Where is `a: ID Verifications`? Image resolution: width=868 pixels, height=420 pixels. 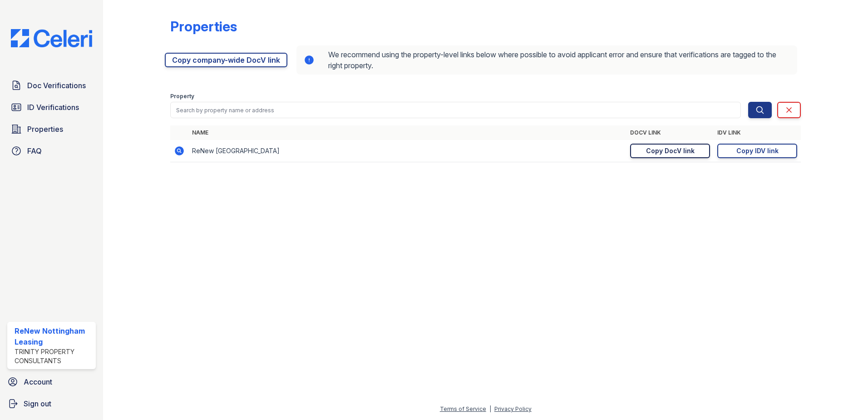 a: ID Verifications is located at coordinates (52, 107).